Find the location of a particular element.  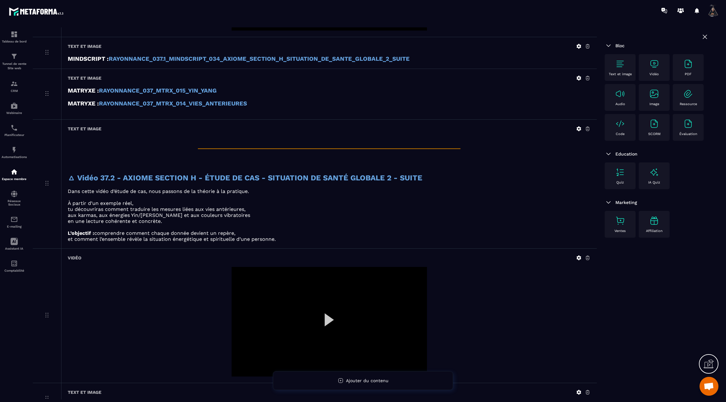

p: PDF is located at coordinates (688, 74).